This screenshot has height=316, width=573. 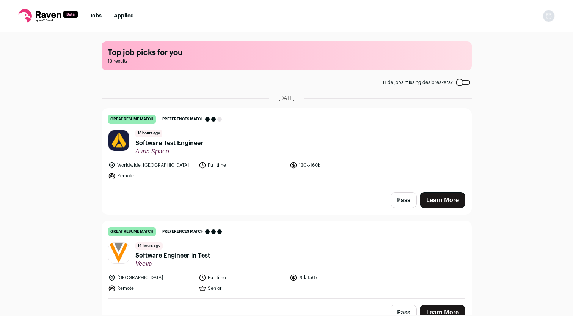 I want to click on a: Applied, so click(x=124, y=16).